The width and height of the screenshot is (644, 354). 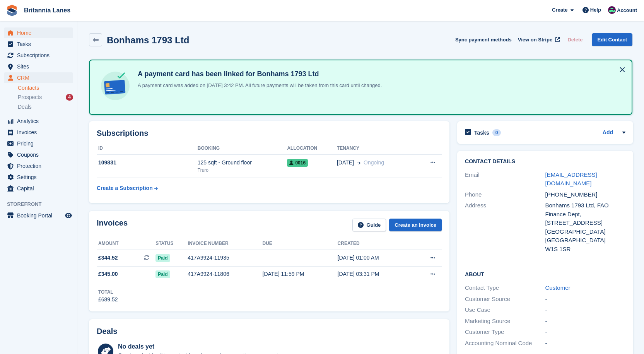 I want to click on span: Booking Portal, so click(x=40, y=215).